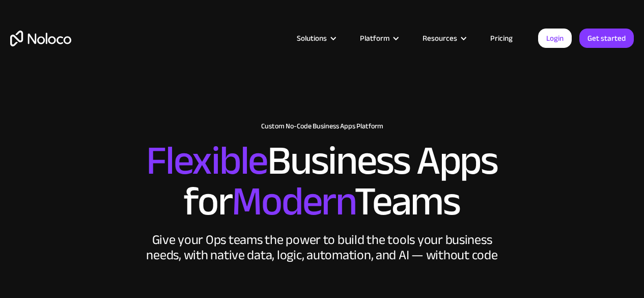 This screenshot has height=298, width=644. What do you see at coordinates (41, 38) in the screenshot?
I see `a: home` at bounding box center [41, 38].